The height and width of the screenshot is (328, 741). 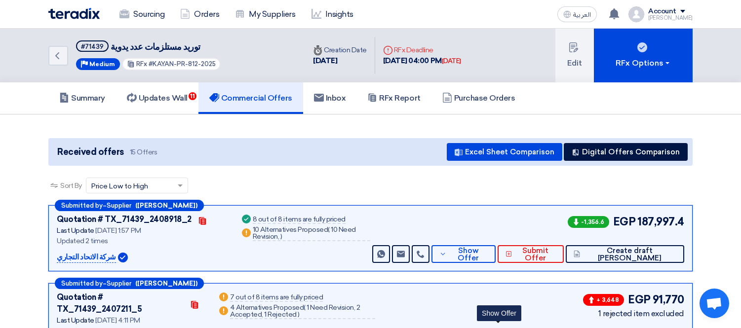 What do you see at coordinates (577, 14) in the screenshot?
I see `button: العربية` at bounding box center [577, 14].